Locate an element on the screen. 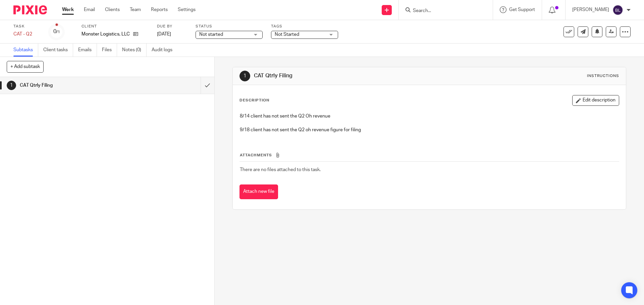 The height and width of the screenshot is (305, 644). input: Search is located at coordinates (442, 11).